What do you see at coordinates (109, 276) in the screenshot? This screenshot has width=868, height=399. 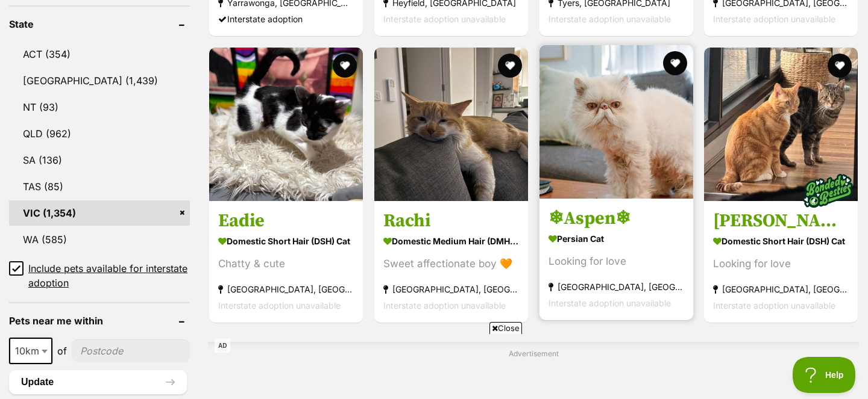 I see `span: Include pets available for interstate adoption` at bounding box center [109, 276].